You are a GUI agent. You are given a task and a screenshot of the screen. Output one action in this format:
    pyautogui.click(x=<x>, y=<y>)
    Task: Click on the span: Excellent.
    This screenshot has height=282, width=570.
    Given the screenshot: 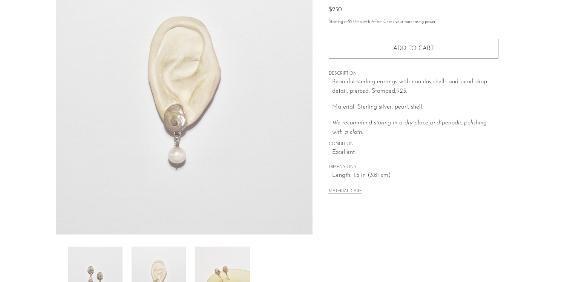 What is the action you would take?
    pyautogui.click(x=415, y=153)
    